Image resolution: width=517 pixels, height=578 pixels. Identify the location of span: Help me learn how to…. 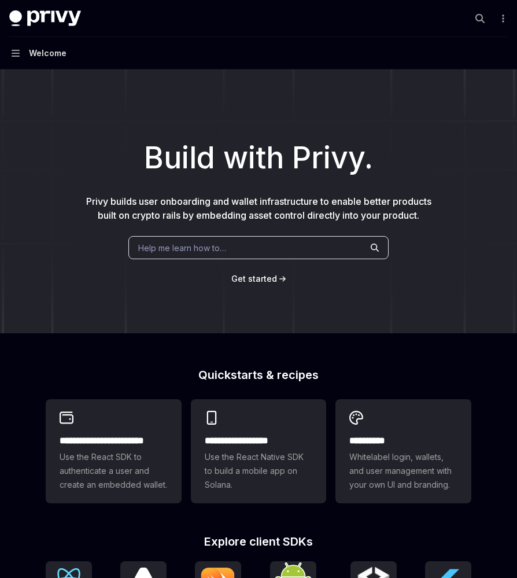
(182, 248).